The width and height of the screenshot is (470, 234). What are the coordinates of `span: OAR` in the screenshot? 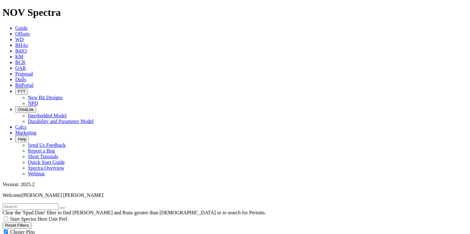 It's located at (21, 68).